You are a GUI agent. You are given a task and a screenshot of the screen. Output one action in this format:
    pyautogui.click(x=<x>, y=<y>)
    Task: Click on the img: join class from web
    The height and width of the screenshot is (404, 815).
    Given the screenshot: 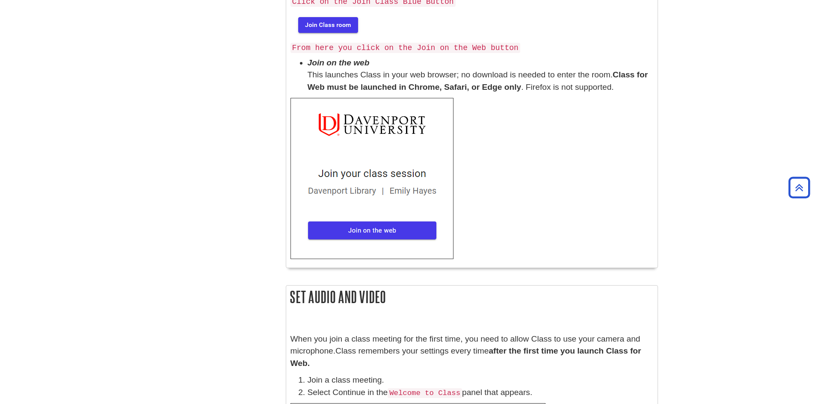 What is the action you would take?
    pyautogui.click(x=372, y=178)
    